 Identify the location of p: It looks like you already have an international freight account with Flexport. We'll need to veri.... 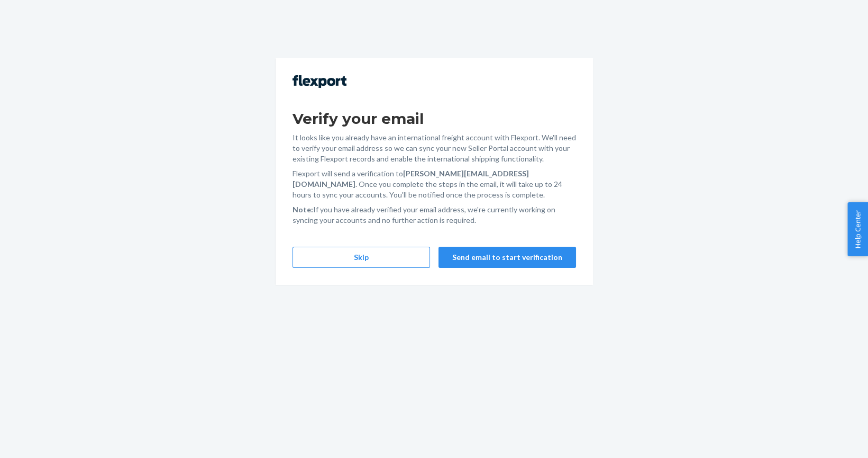
(434, 148).